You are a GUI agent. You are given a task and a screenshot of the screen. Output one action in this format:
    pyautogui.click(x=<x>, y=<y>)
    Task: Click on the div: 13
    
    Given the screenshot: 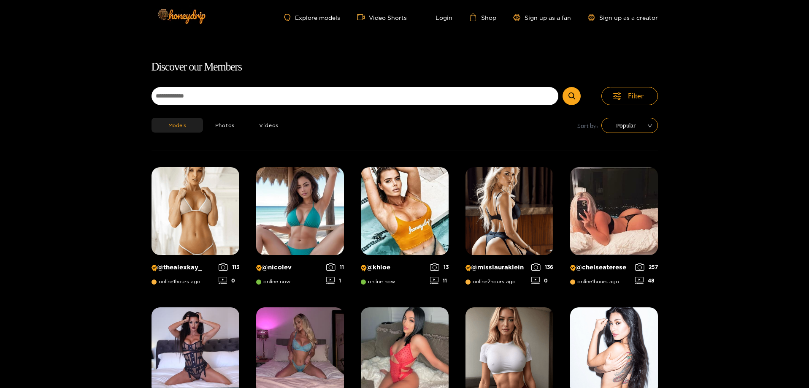 What is the action you would take?
    pyautogui.click(x=439, y=267)
    